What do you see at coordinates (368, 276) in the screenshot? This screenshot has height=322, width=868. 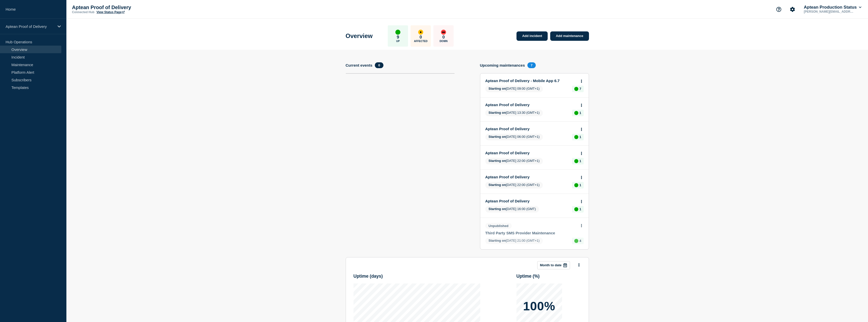 I see `h3: Uptime ( days )` at bounding box center [368, 276].